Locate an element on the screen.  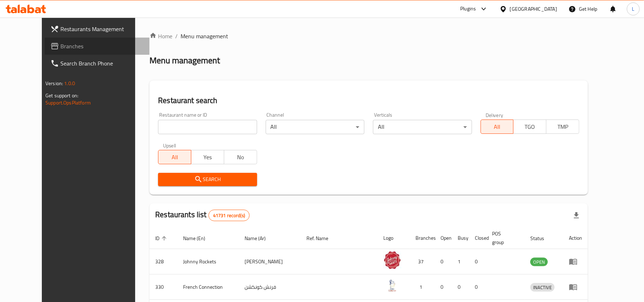
span: Menu management is located at coordinates (204, 36).